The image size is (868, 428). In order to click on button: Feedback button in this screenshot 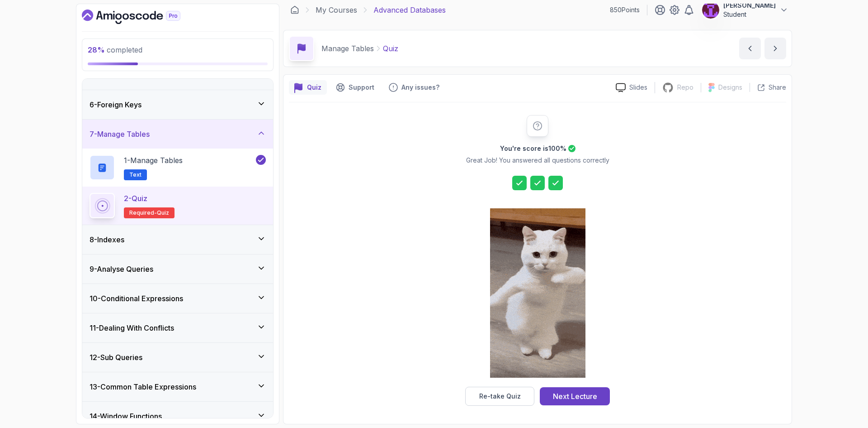, I will do `click(414, 87)`.